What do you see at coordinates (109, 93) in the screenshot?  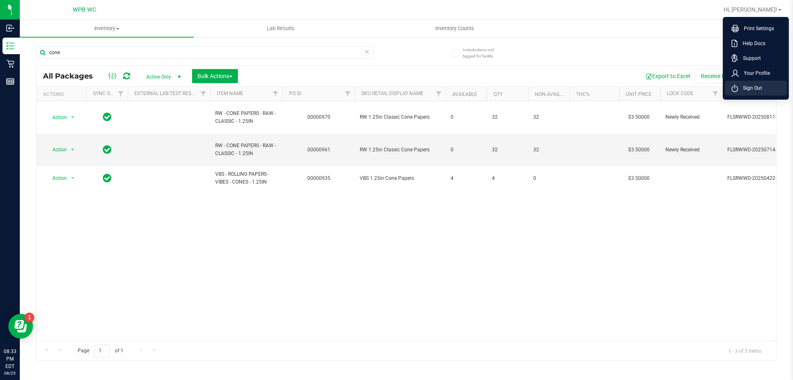 I see `a: Sync Status` at bounding box center [109, 93].